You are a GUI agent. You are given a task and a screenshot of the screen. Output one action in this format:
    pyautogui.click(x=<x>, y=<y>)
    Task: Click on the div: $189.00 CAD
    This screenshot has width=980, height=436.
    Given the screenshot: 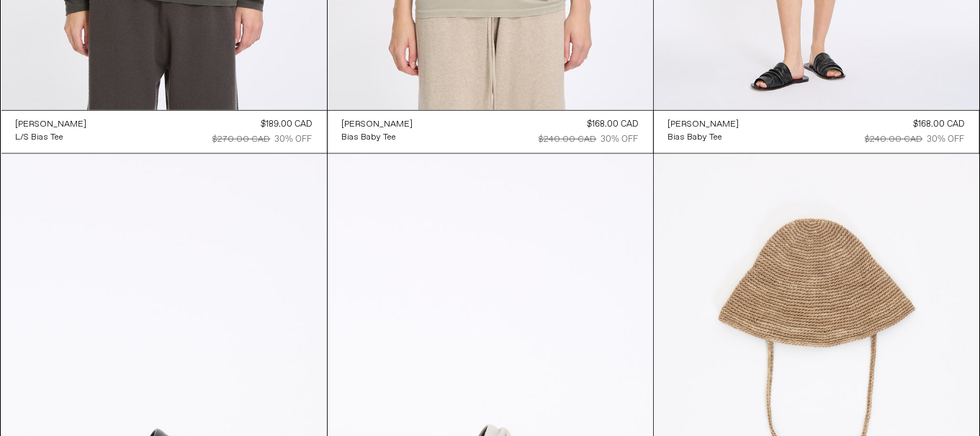 What is the action you would take?
    pyautogui.click(x=287, y=124)
    